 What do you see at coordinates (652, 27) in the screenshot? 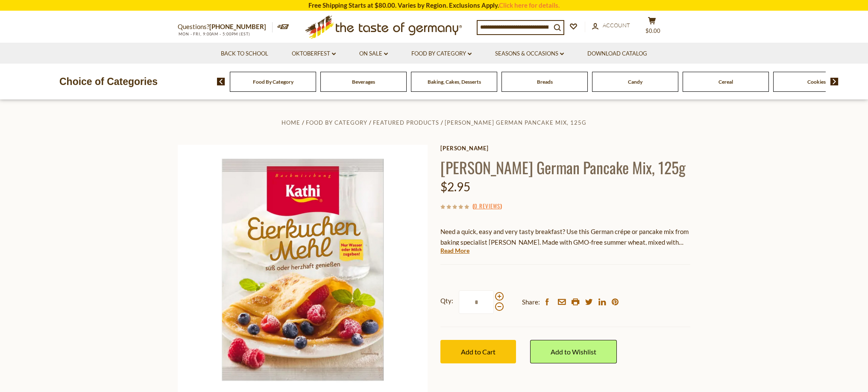
I see `button: $0.00` at bounding box center [652, 27].